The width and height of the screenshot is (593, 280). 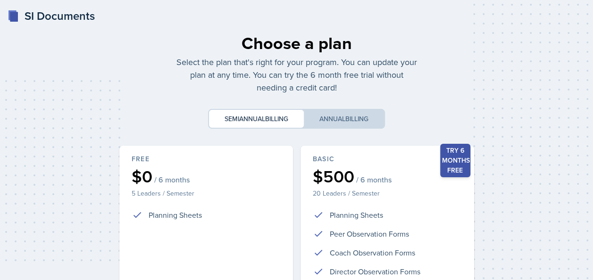 I want to click on p: Coach Observation Forms, so click(x=372, y=253).